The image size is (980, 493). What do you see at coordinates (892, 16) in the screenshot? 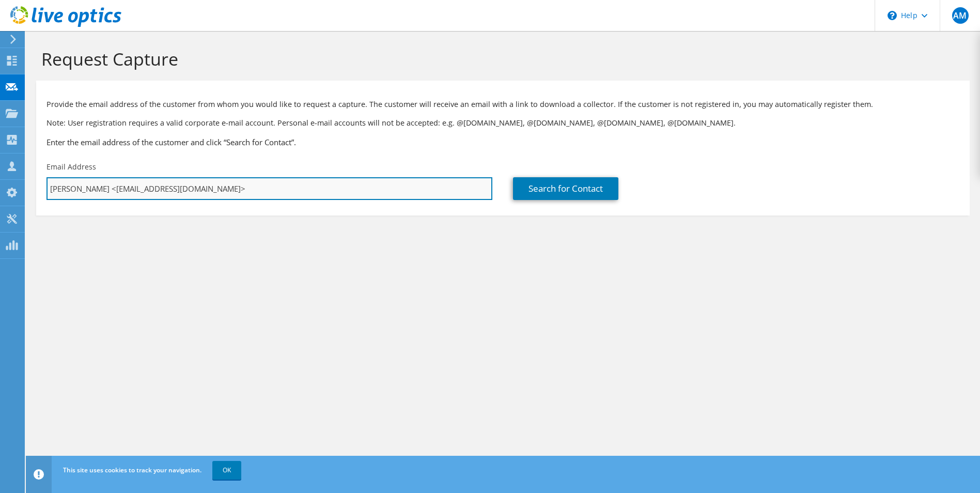
I see `svg: \n` at bounding box center [892, 16].